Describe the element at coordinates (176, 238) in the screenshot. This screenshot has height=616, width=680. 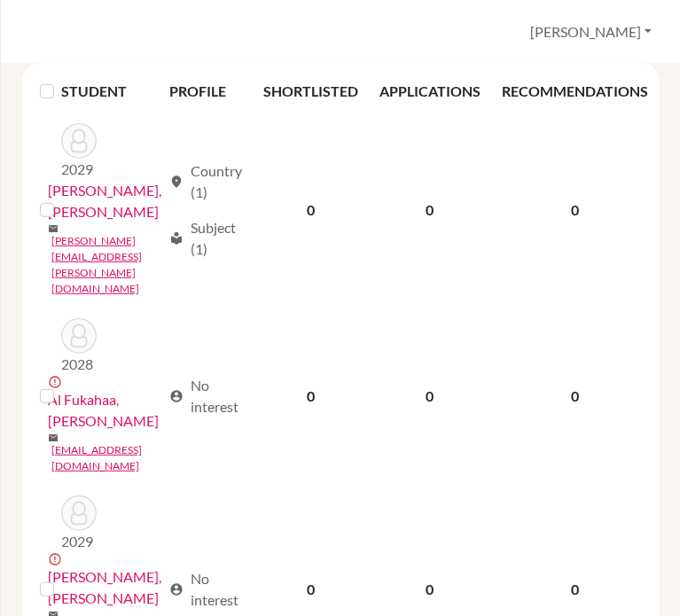
I see `span: local_library` at that location.